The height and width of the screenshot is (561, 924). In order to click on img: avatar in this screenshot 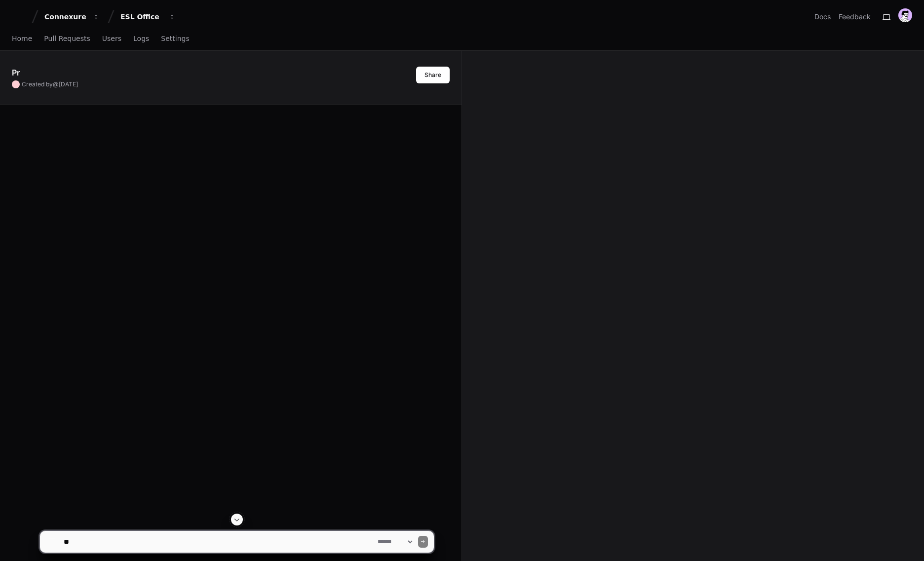, I will do `click(905, 15)`.